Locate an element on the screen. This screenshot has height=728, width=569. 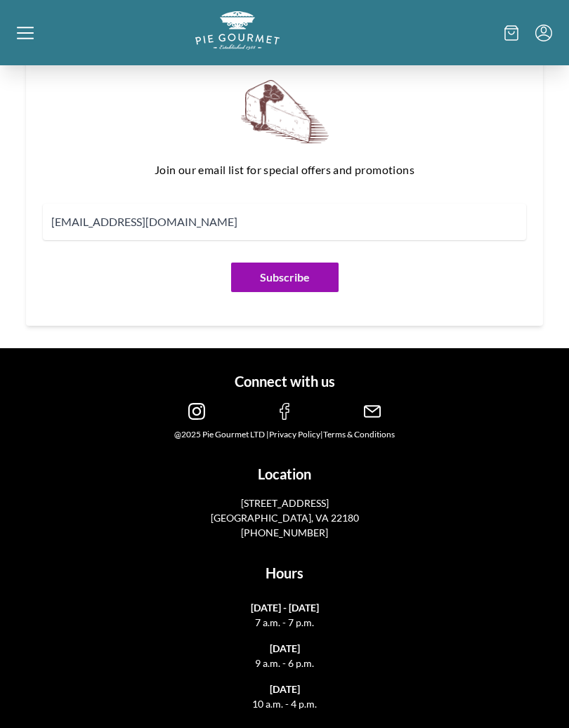
img: newsletter is located at coordinates (284, 112).